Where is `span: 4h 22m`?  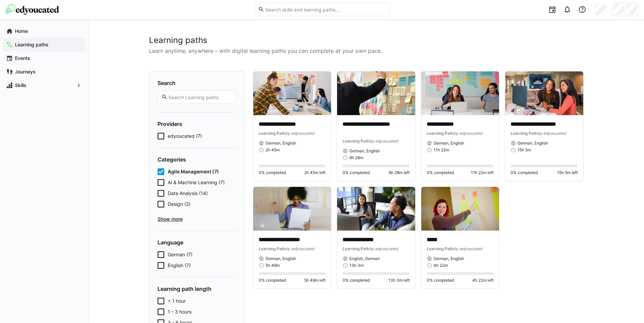 span: 4h 22m is located at coordinates (440, 266).